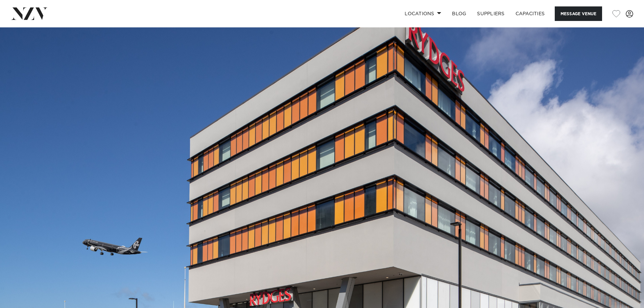 This screenshot has height=308, width=644. Describe the element at coordinates (29, 13) in the screenshot. I see `img: nzv-logo.png` at that location.